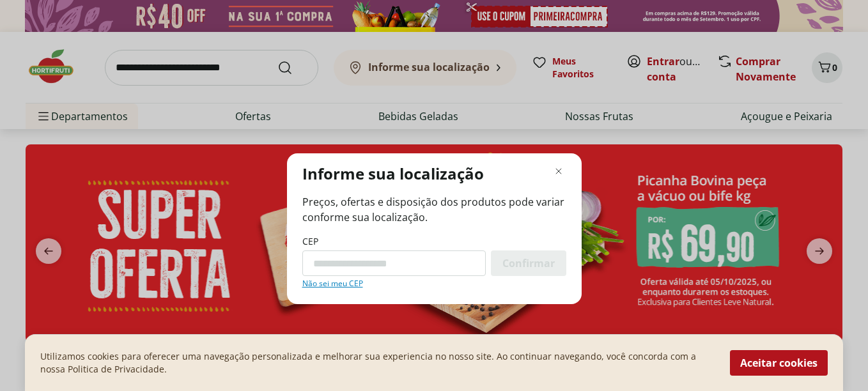 This screenshot has height=391, width=868. What do you see at coordinates (393, 174) in the screenshot?
I see `p: Informe sua localização` at bounding box center [393, 174].